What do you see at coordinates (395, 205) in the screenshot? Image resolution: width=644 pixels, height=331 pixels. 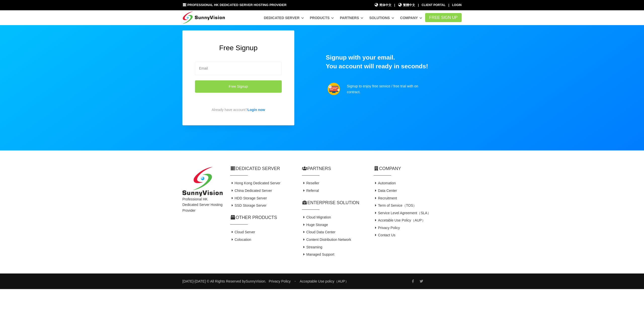 I see `a: Term of Service（TOS）` at bounding box center [395, 205].